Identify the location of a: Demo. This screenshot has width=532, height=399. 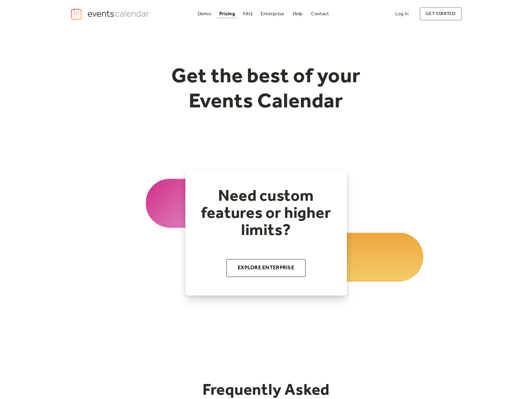
(204, 14).